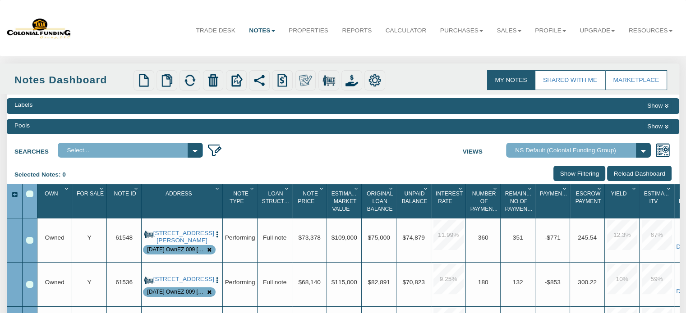 This screenshot has height=313, width=686. Describe the element at coordinates (553, 201) in the screenshot. I see `div: Payment(P&I) Sort None` at that location.